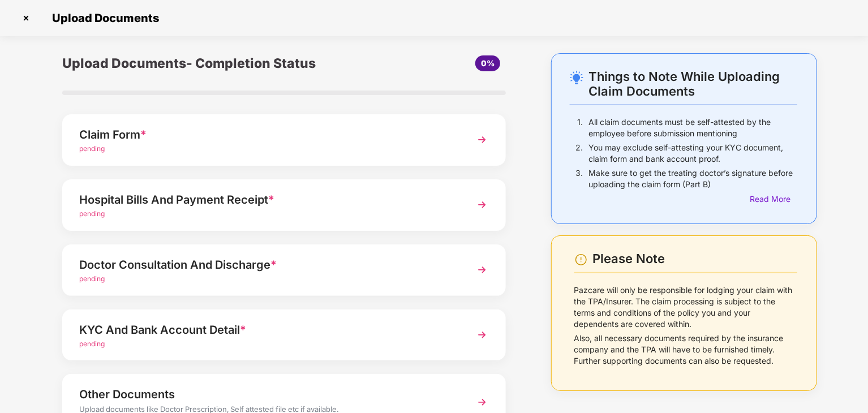 The height and width of the screenshot is (413, 868). Describe the element at coordinates (774, 199) in the screenshot. I see `div: Read More` at that location.